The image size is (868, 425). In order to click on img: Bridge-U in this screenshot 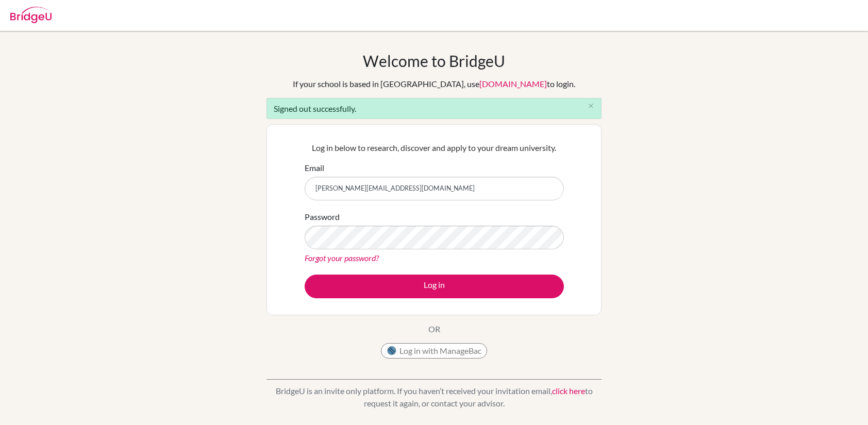, I will do `click(31, 15)`.